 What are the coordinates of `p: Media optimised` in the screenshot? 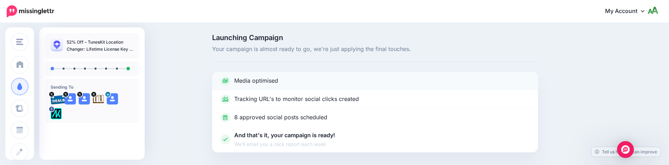 It's located at (256, 81).